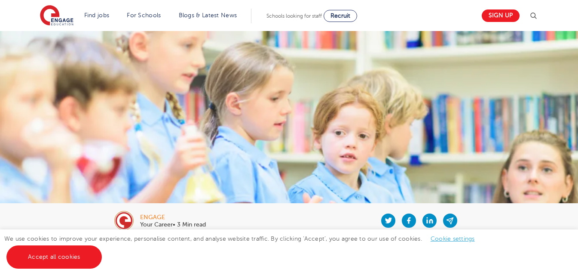 The height and width of the screenshot is (276, 578). Describe the element at coordinates (341, 15) in the screenshot. I see `span: Recruit` at that location.